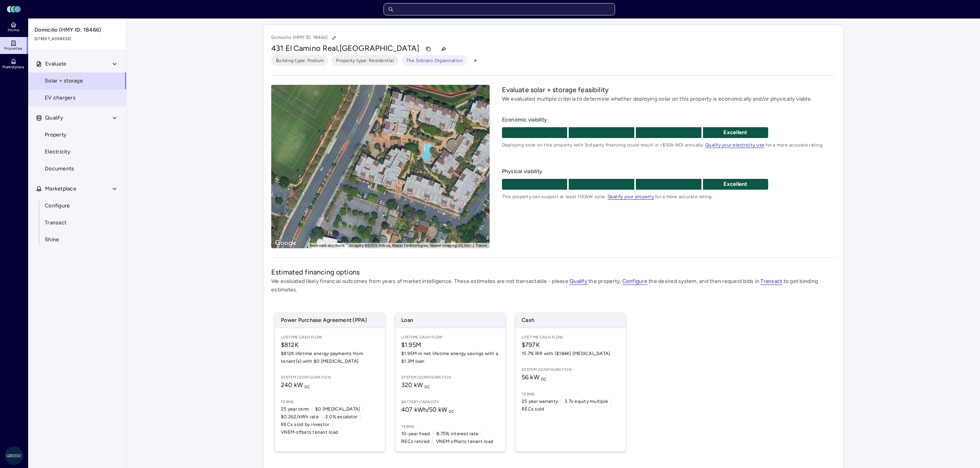 Image resolution: width=980 pixels, height=468 pixels. Describe the element at coordinates (669, 172) in the screenshot. I see `span: Physical viability` at that location.